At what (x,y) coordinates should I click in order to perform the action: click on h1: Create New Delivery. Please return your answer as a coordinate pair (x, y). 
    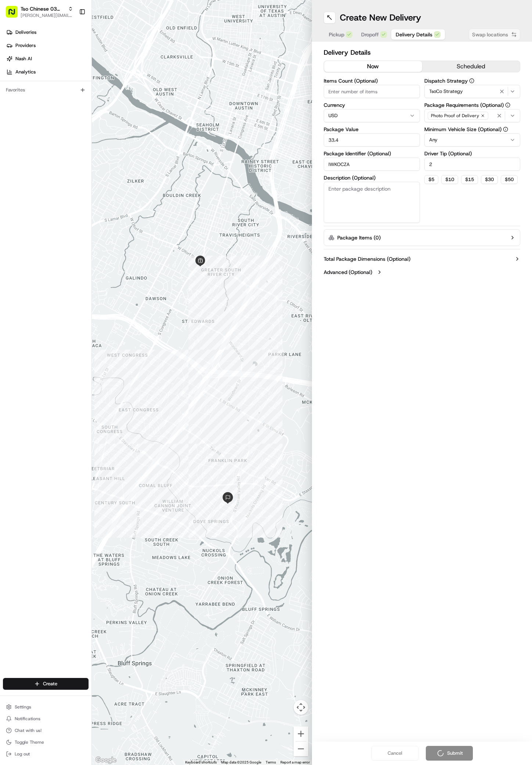
    Looking at the image, I should click on (380, 18).